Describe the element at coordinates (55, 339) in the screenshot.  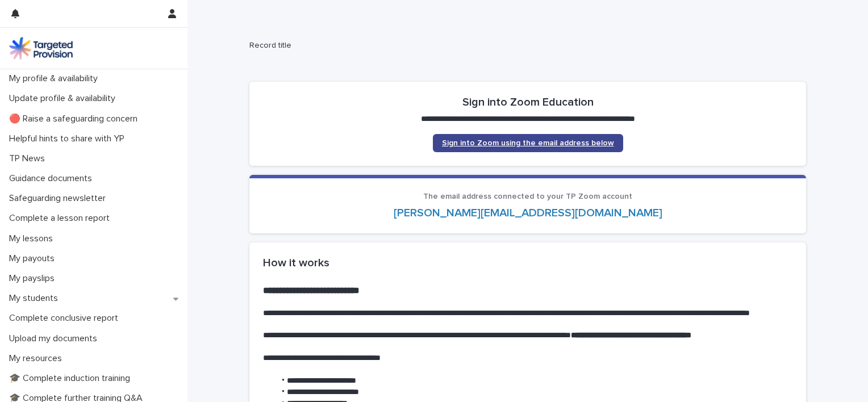
I see `p: Upload my documents` at that location.